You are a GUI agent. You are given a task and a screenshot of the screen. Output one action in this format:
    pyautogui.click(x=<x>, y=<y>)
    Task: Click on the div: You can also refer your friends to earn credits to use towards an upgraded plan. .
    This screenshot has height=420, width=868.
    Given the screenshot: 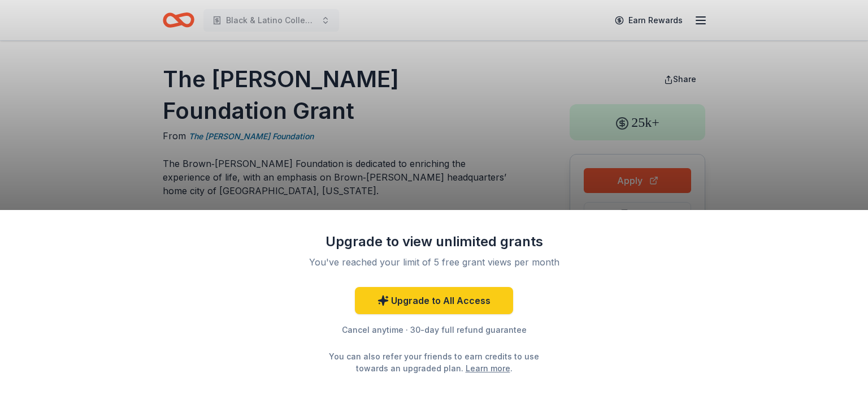 What is the action you would take?
    pyautogui.click(x=434, y=362)
    